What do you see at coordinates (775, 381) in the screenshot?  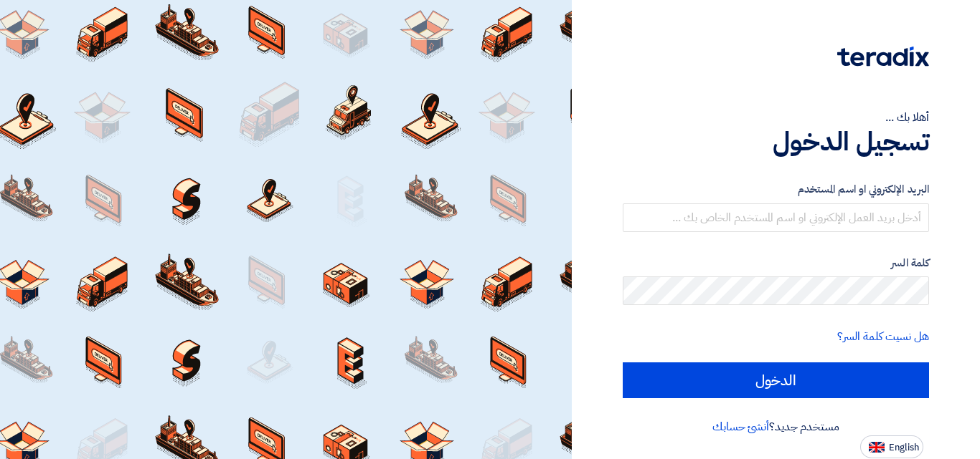 I see `input: الدخول` at bounding box center [775, 381].